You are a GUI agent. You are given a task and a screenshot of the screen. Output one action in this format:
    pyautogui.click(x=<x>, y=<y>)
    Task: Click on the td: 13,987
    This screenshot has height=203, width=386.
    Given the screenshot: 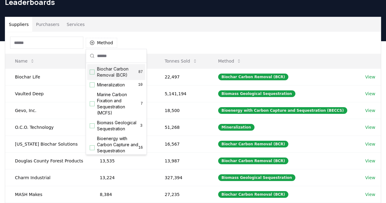 What is the action you would take?
    pyautogui.click(x=181, y=160)
    